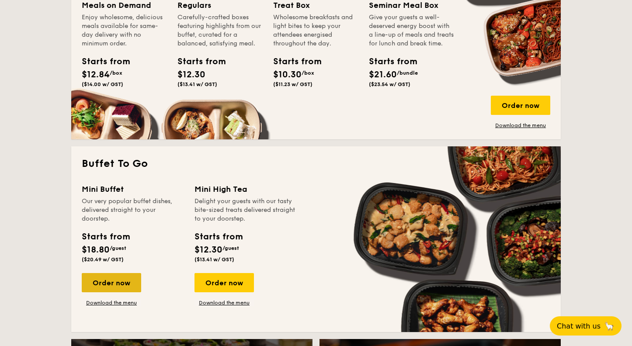  What do you see at coordinates (133, 210) in the screenshot?
I see `div: Our very popular buffet dishes, delivered straight to your doorstep.` at bounding box center [133, 210].